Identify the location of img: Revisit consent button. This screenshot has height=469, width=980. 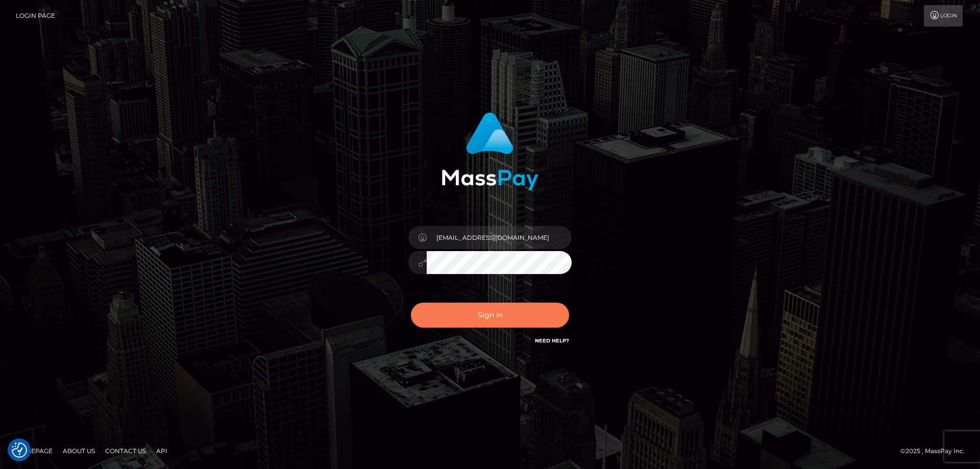
(19, 450).